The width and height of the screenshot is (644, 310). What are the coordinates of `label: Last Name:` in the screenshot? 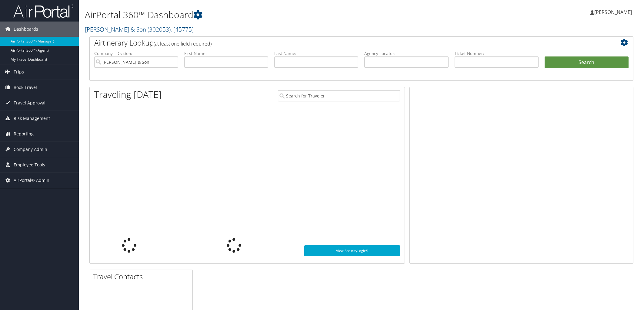 It's located at (316, 54).